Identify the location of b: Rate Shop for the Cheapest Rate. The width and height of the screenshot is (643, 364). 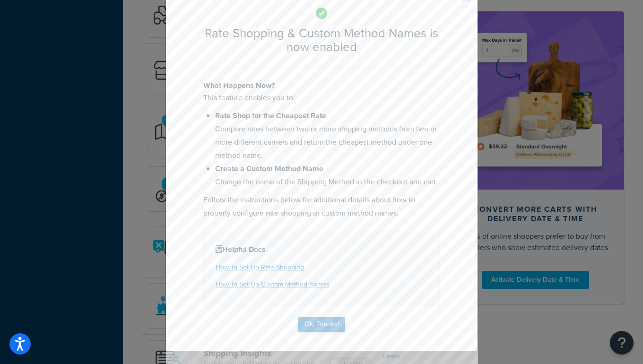
(271, 115).